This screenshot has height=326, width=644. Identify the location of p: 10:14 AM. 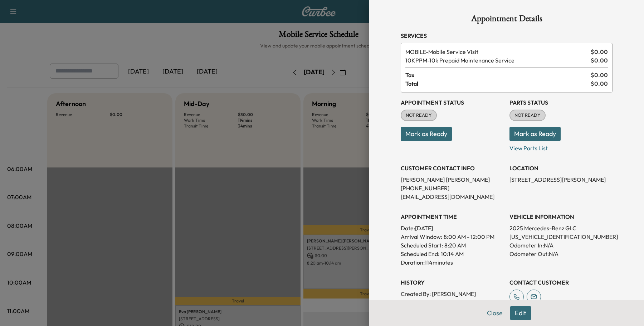
(452, 254).